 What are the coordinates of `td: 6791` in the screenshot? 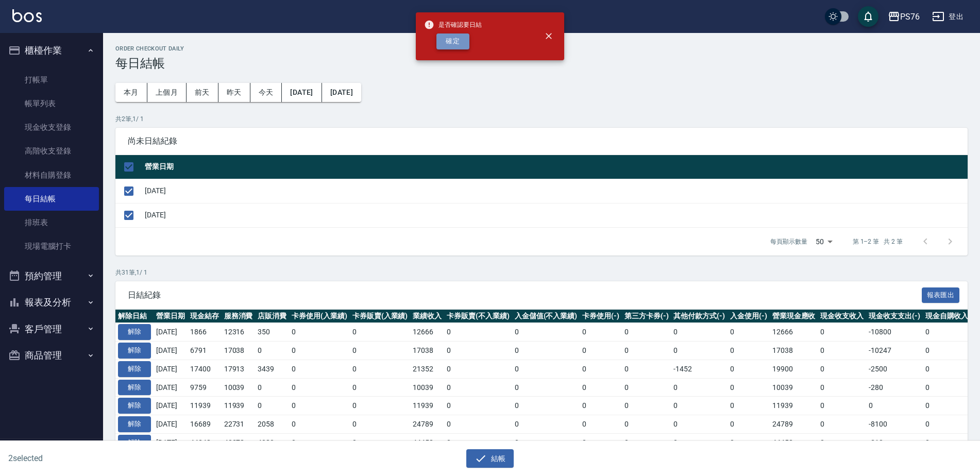 It's located at (205, 351).